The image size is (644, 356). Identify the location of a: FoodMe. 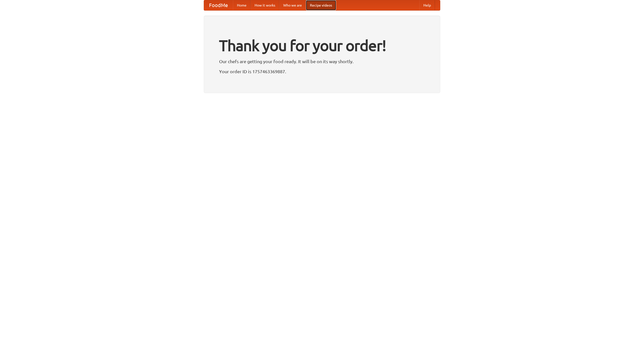
(219, 5).